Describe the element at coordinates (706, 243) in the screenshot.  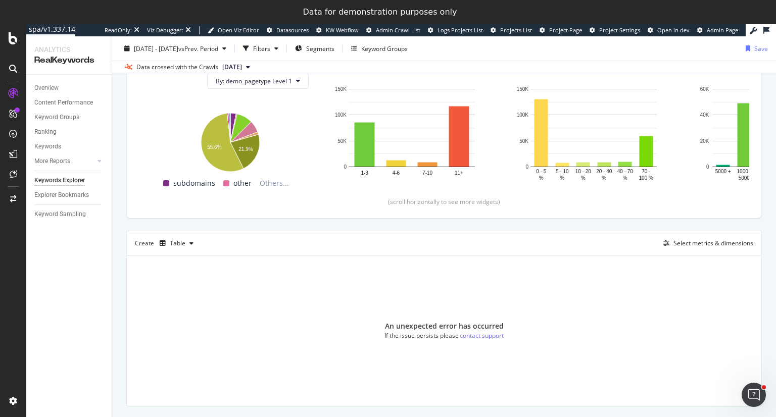
I see `button: Select metrics & dimensions` at that location.